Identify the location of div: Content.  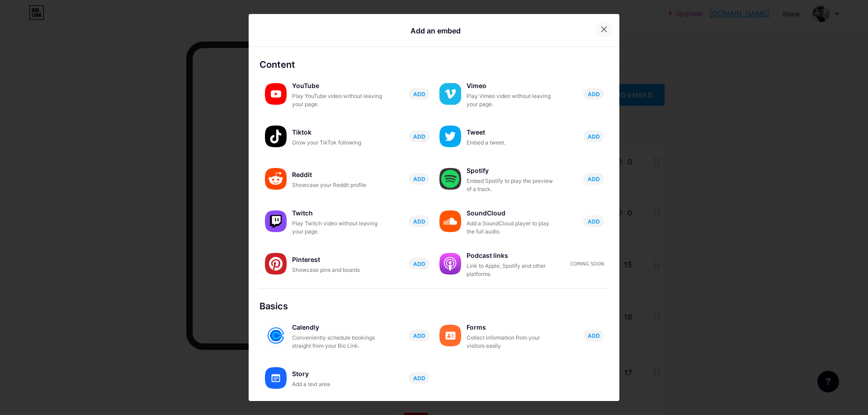
(434, 65).